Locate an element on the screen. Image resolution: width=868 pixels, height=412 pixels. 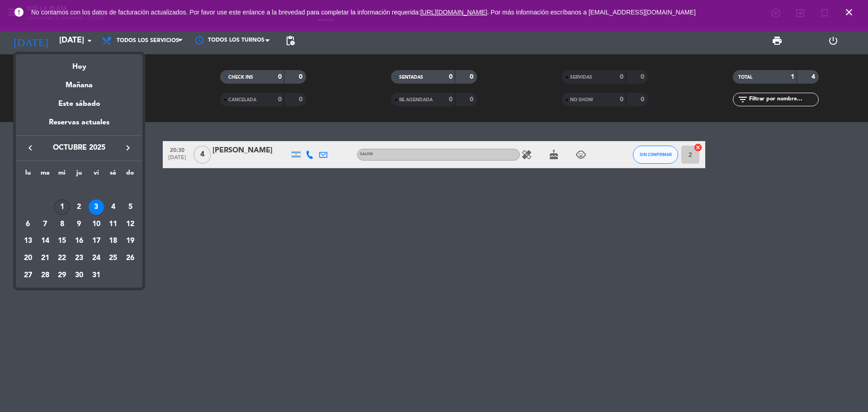
td: 19 de octubre de 2025 is located at coordinates (130, 241).